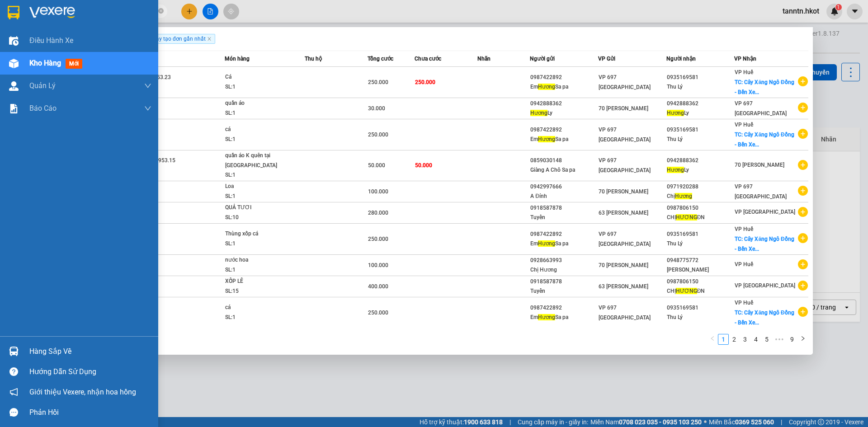 This screenshot has width=868, height=427. What do you see at coordinates (180, 39) in the screenshot?
I see `span: Ngày tạo đơn gần nhất` at bounding box center [180, 39].